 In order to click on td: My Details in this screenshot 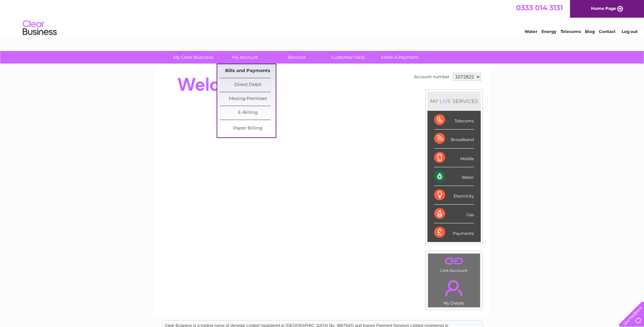, I will do `click(454, 291)`.